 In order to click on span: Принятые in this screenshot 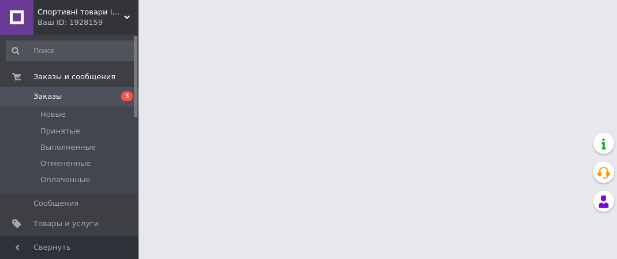, I will do `click(60, 131)`.